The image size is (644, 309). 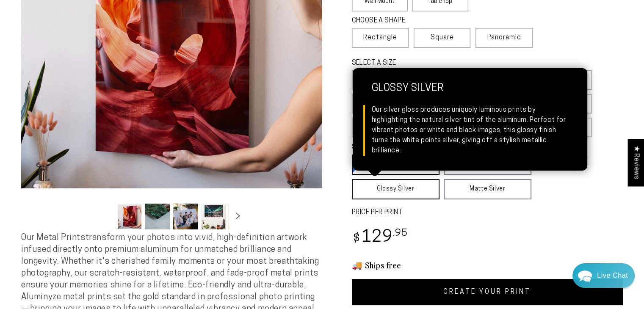 What do you see at coordinates (374, 104) in the screenshot?
I see `label: 10x20` at bounding box center [374, 104].